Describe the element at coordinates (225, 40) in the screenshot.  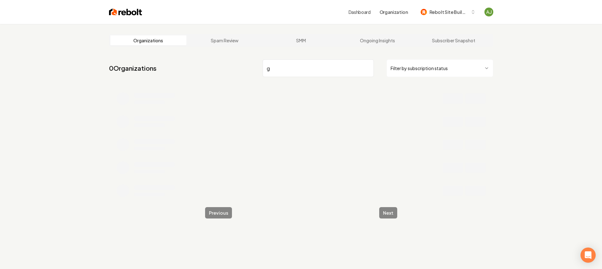
I see `a: Spam Review` at that location.